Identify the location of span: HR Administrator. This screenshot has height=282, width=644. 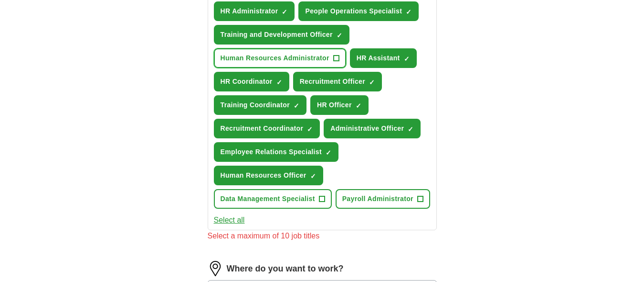
(249, 11).